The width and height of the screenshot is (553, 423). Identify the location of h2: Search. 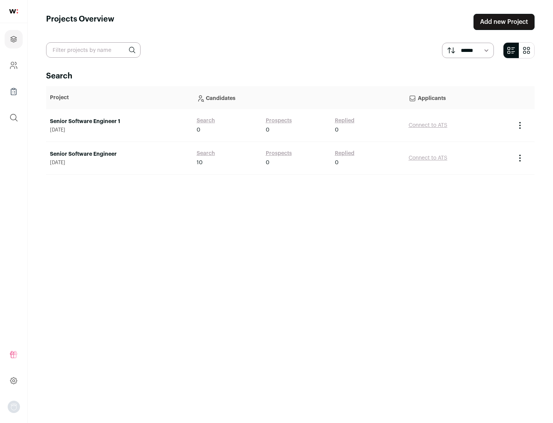
(290, 76).